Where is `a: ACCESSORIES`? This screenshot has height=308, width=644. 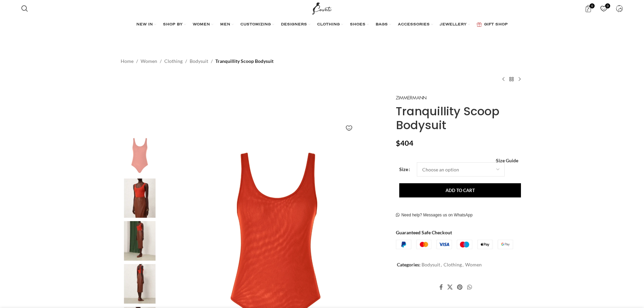 a: ACCESSORIES is located at coordinates (416, 25).